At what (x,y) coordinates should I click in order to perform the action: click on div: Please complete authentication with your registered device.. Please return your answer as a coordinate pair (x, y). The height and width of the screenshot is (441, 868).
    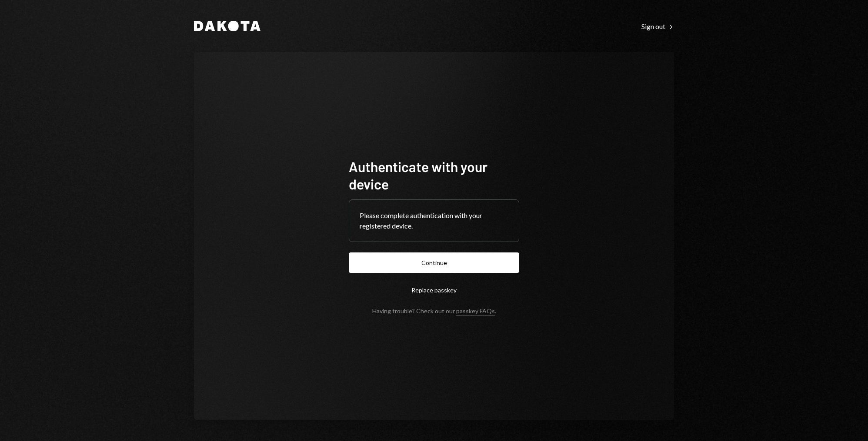
    Looking at the image, I should click on (434, 221).